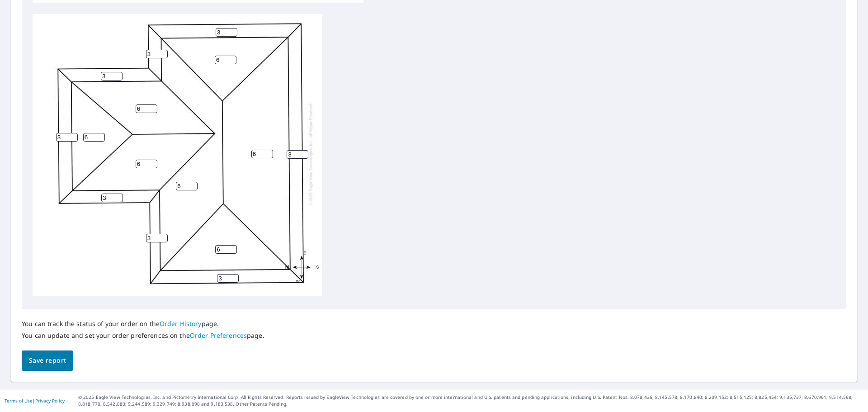  I want to click on a: Order History, so click(181, 323).